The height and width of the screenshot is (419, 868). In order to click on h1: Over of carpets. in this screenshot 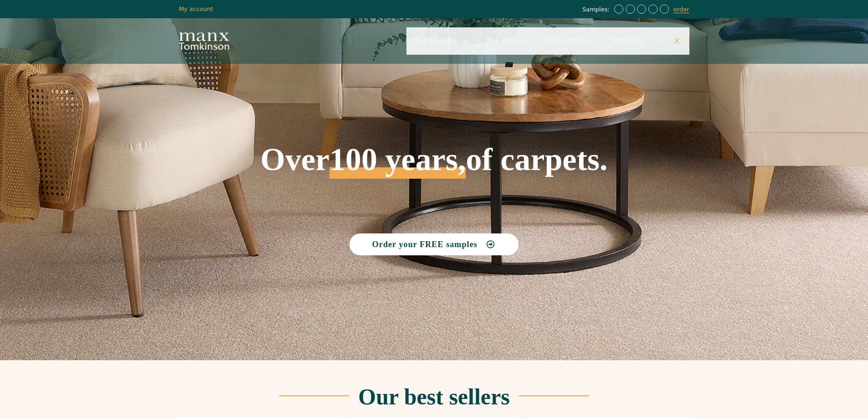, I will do `click(434, 128)`.